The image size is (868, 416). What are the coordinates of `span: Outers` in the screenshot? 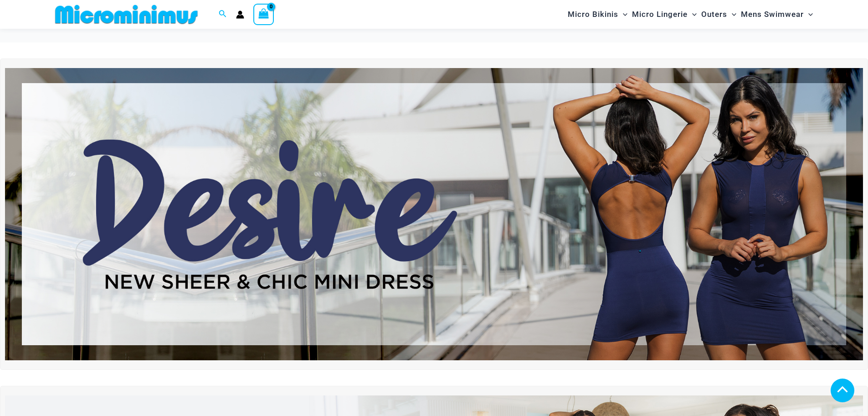 It's located at (714, 14).